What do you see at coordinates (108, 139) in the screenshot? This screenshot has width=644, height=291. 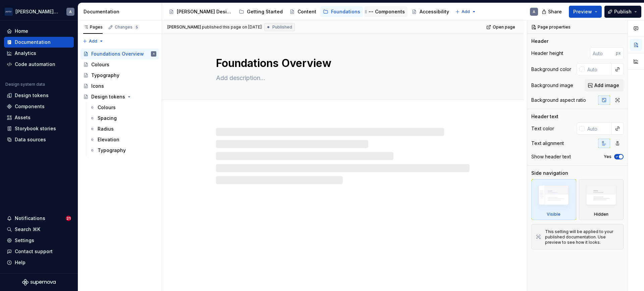 I see `div: Elevation` at bounding box center [108, 139].